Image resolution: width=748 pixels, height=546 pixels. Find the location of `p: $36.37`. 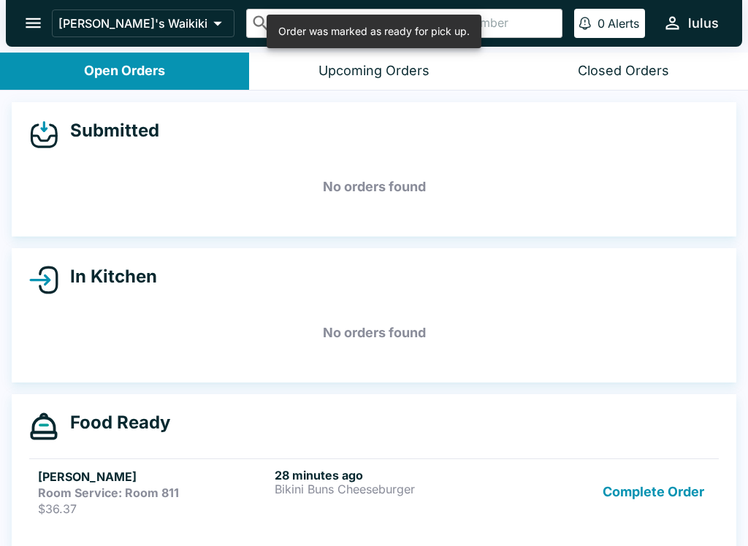

p: $36.37 is located at coordinates (153, 509).